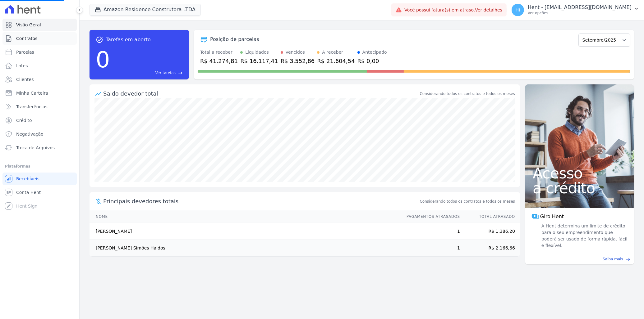 Image resolution: width=644 pixels, height=319 pixels. I want to click on span: Minha Carteira, so click(32, 93).